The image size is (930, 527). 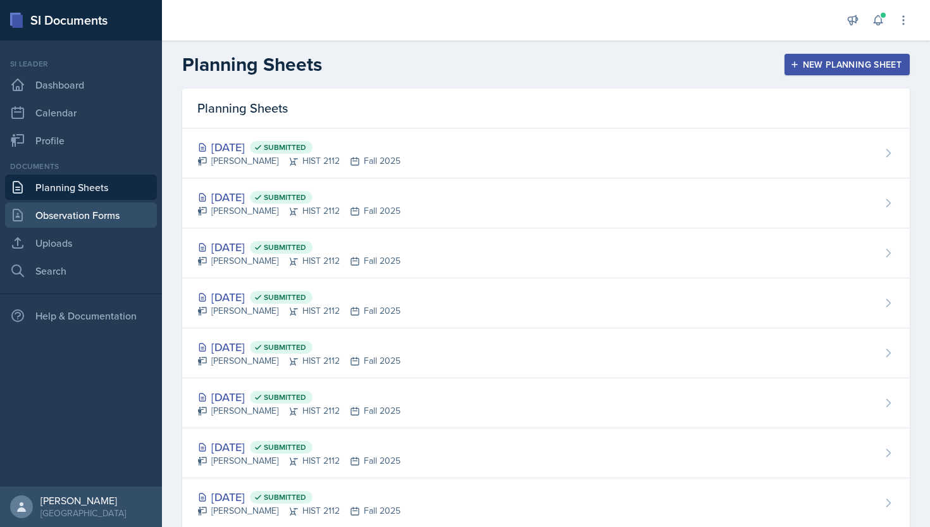 What do you see at coordinates (546, 108) in the screenshot?
I see `div: Planning Sheets` at bounding box center [546, 108].